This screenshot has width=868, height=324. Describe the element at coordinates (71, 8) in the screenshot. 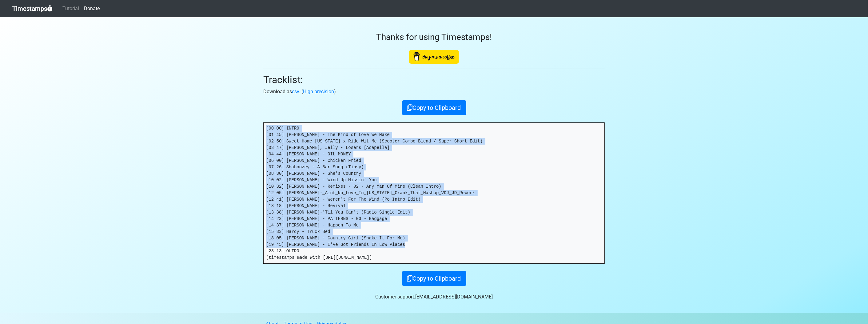

I see `a: Tutorial` at that location.